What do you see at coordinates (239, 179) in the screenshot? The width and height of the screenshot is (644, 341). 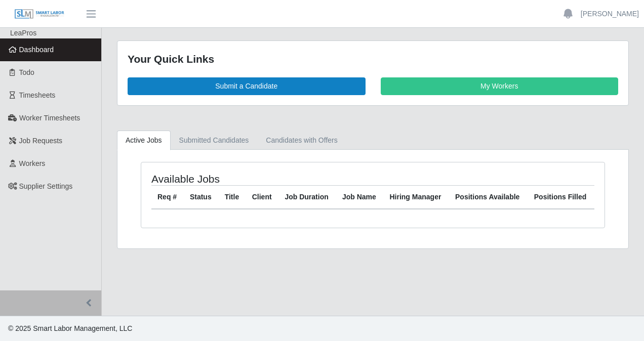 I see `h4: Available Jobs` at bounding box center [239, 179].